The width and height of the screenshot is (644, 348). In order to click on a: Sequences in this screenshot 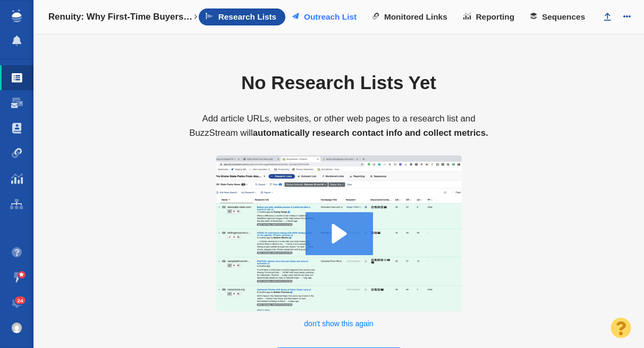, I will do `click(559, 17)`.